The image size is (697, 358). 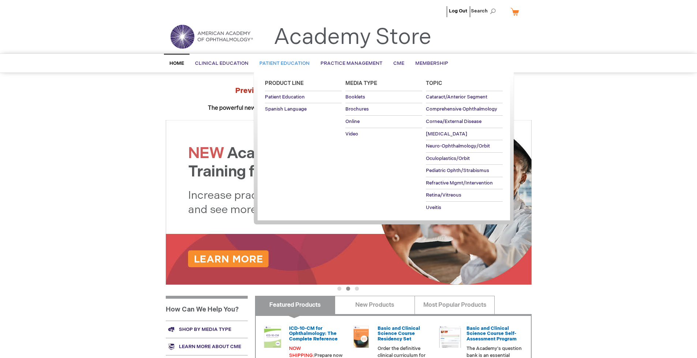 What do you see at coordinates (491, 333) in the screenshot?
I see `a: Basic and Clinical Science Course Self-Assessment Program` at bounding box center [491, 333].